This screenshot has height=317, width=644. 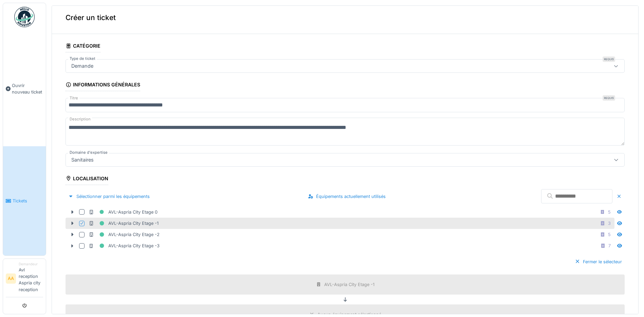 What do you see at coordinates (598, 261) in the screenshot?
I see `div: Fermer le sélecteur` at bounding box center [598, 261].